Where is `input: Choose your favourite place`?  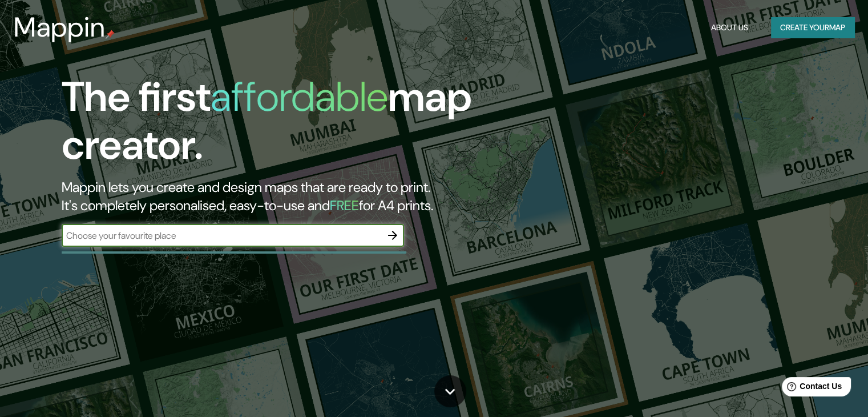
input: Choose your favourite place is located at coordinates (221, 235).